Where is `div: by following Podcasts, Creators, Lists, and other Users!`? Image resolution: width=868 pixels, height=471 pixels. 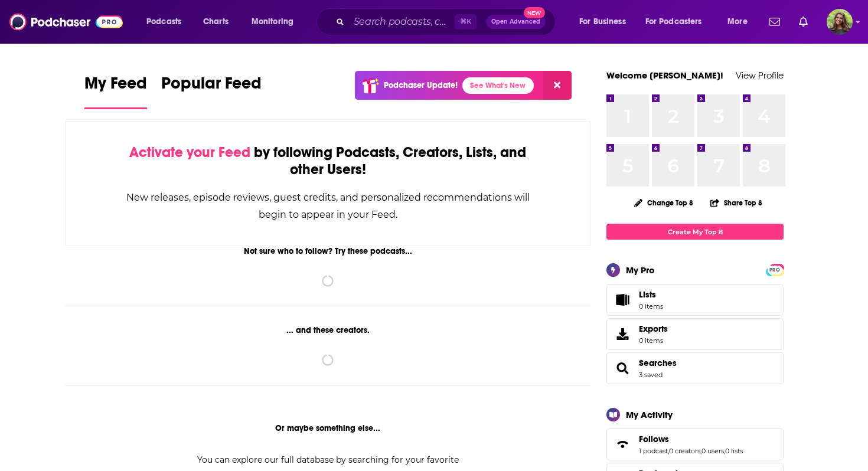
div: by following Podcasts, Creators, Lists, and other Users! is located at coordinates (327, 161).